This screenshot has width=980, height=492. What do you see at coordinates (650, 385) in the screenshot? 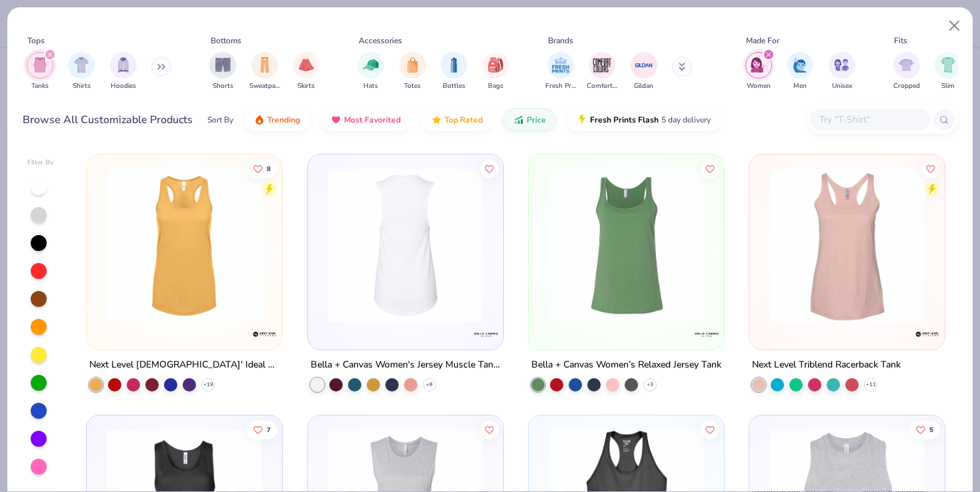
I see `span: + 3` at bounding box center [650, 385].